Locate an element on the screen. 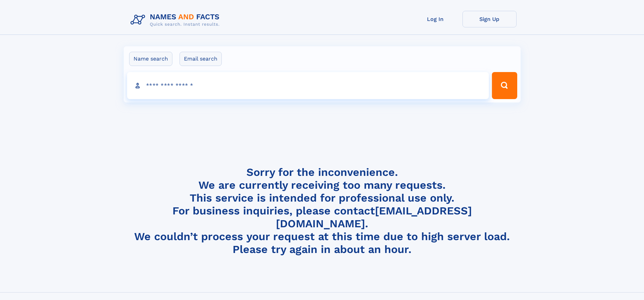 The width and height of the screenshot is (644, 300). img: Logo Names and Facts is located at coordinates (177, 20).